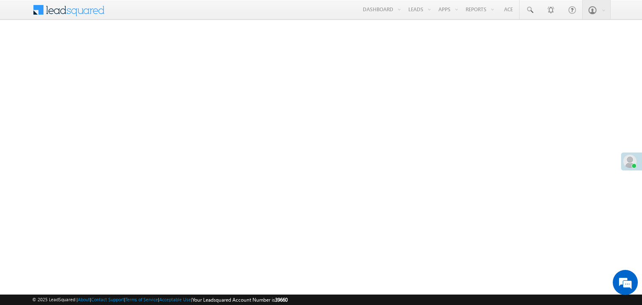 This screenshot has height=305, width=642. What do you see at coordinates (175, 299) in the screenshot?
I see `a: Acceptable Use` at bounding box center [175, 299].